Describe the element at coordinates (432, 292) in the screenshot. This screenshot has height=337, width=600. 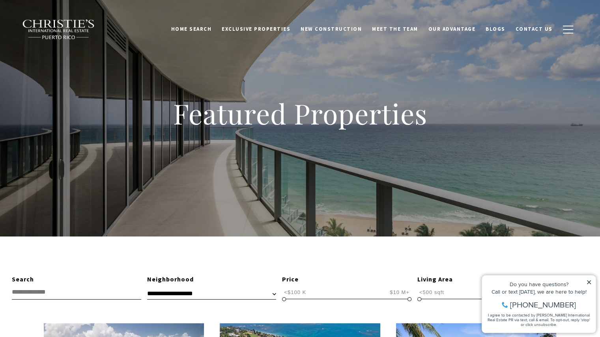
I see `span: <500 sqft` at that location.